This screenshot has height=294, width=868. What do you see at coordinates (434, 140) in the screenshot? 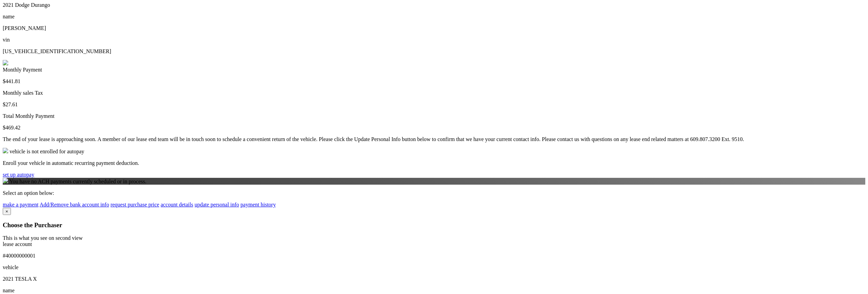
I see `p: The end of your lease is approaching soon. A member of our lease end team will be in touch soon t...` at bounding box center [434, 140].